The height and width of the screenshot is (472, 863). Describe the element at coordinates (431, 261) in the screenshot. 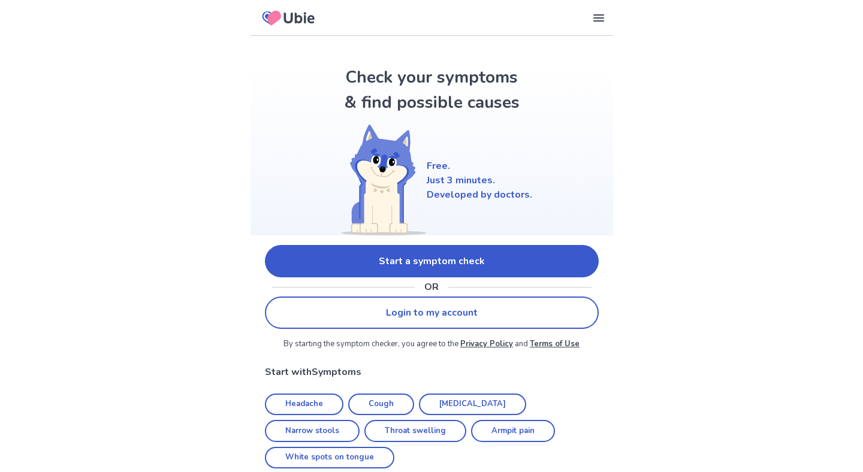

I see `a: Start a symptom check` at that location.